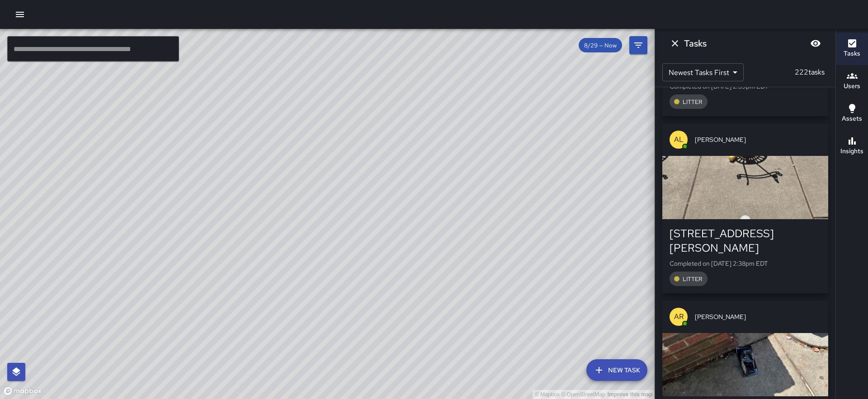 The image size is (868, 399). What do you see at coordinates (852, 82) in the screenshot?
I see `button: Users` at bounding box center [852, 82].